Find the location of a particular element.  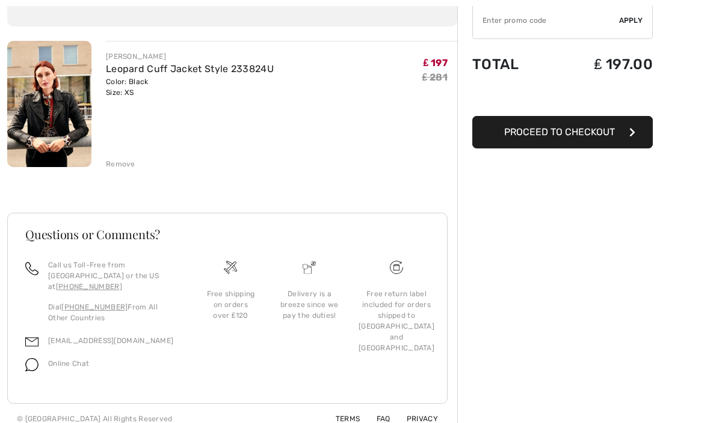

img: email is located at coordinates (32, 342).